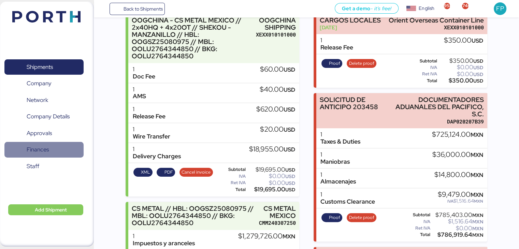 Image resolution: width=519 pixels, height=249 pixels. What do you see at coordinates (457, 215) in the screenshot?
I see `div: $785,403.00` at bounding box center [457, 215].